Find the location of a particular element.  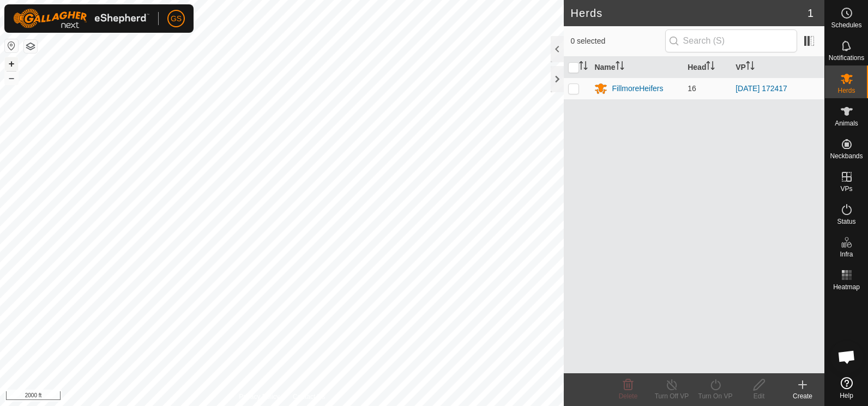

div: Turn Off VP is located at coordinates (672, 396).